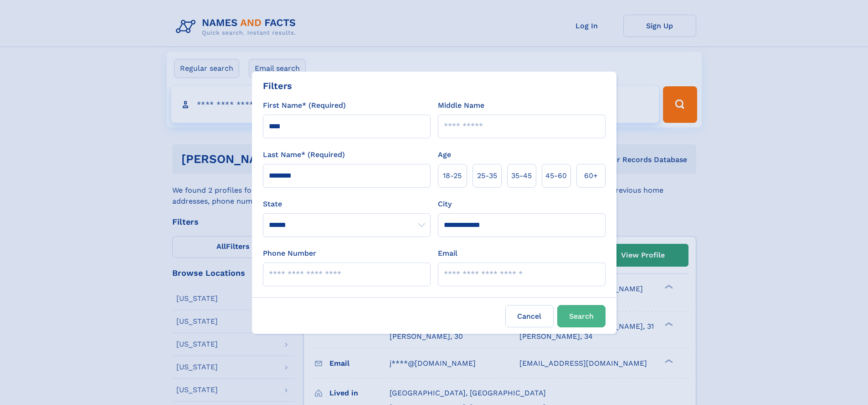 The width and height of the screenshot is (868, 405). Describe the element at coordinates (347, 203) in the screenshot. I see `label: State` at that location.